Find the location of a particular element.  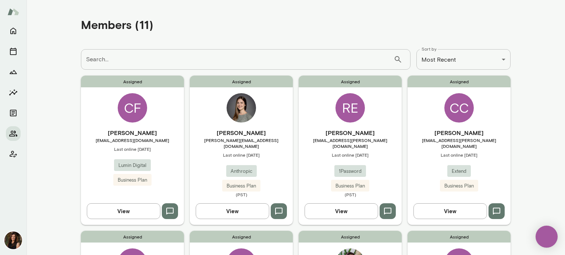

button: Growth Plan is located at coordinates (13, 72).